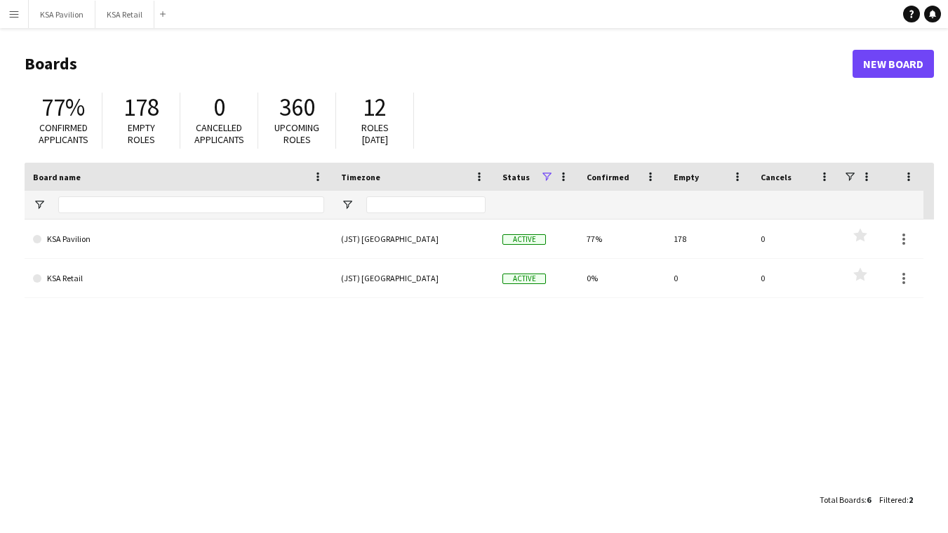 The height and width of the screenshot is (533, 948). Describe the element at coordinates (63, 107) in the screenshot. I see `span: 77%` at that location.